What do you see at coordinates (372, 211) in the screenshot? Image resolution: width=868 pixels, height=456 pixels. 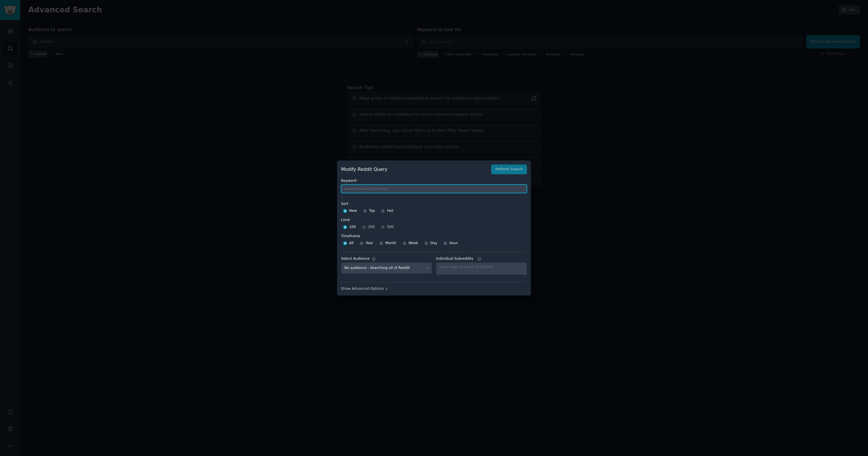 I see `span: Top` at bounding box center [372, 211].